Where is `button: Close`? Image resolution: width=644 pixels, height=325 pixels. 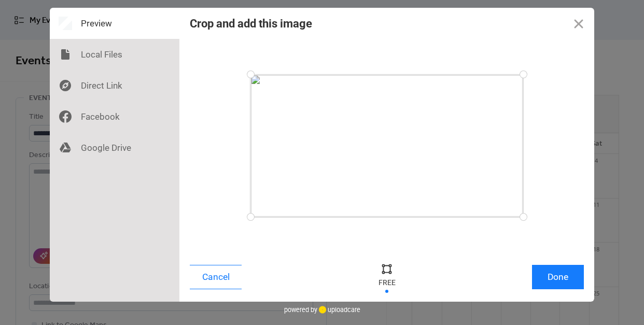
button: Close is located at coordinates (579, 24).